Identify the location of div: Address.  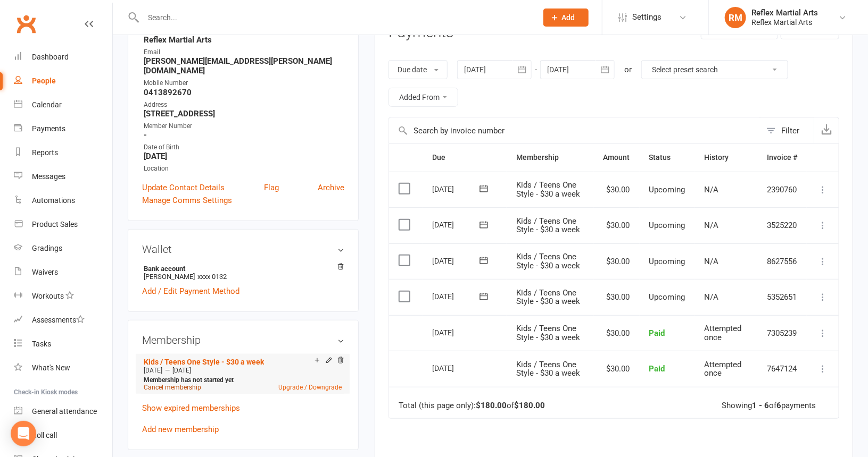
(244, 105).